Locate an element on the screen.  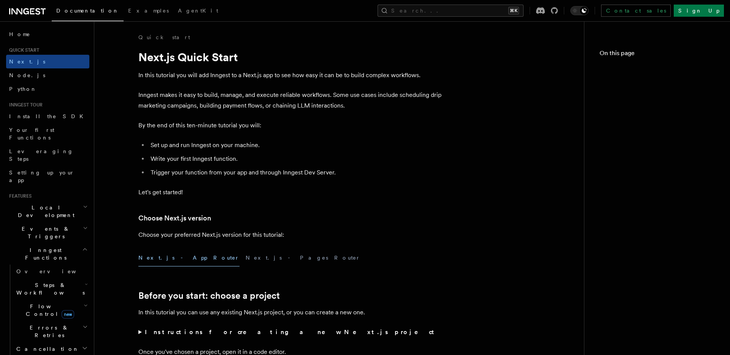
span: new is located at coordinates (68, 314).